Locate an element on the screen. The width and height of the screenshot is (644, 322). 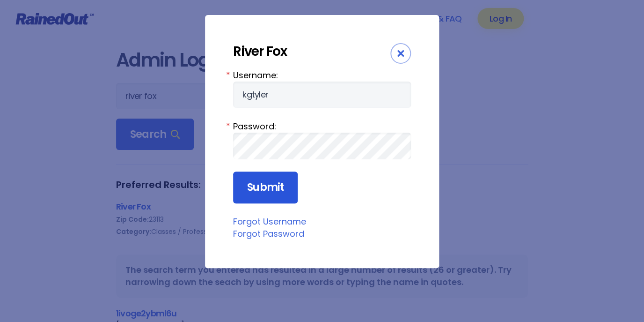
div: Close is located at coordinates (401, 53).